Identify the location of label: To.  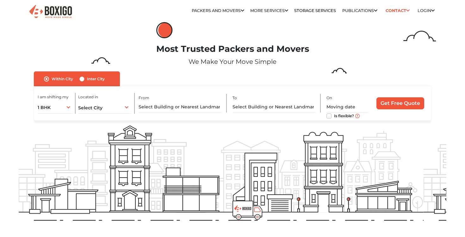
(235, 98).